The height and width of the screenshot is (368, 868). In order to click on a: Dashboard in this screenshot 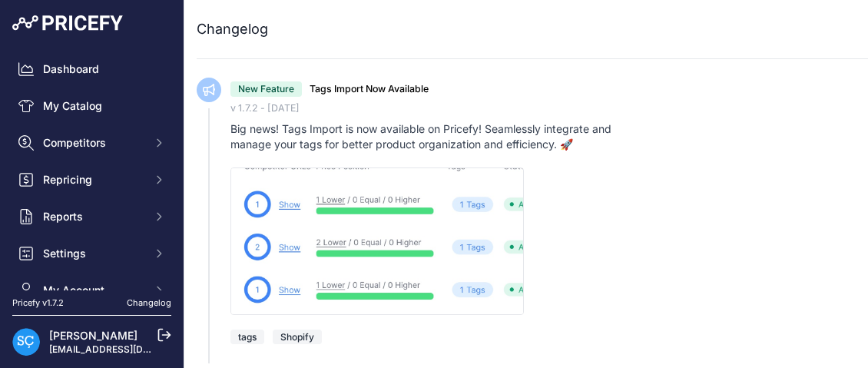, I will do `click(91, 70)`.